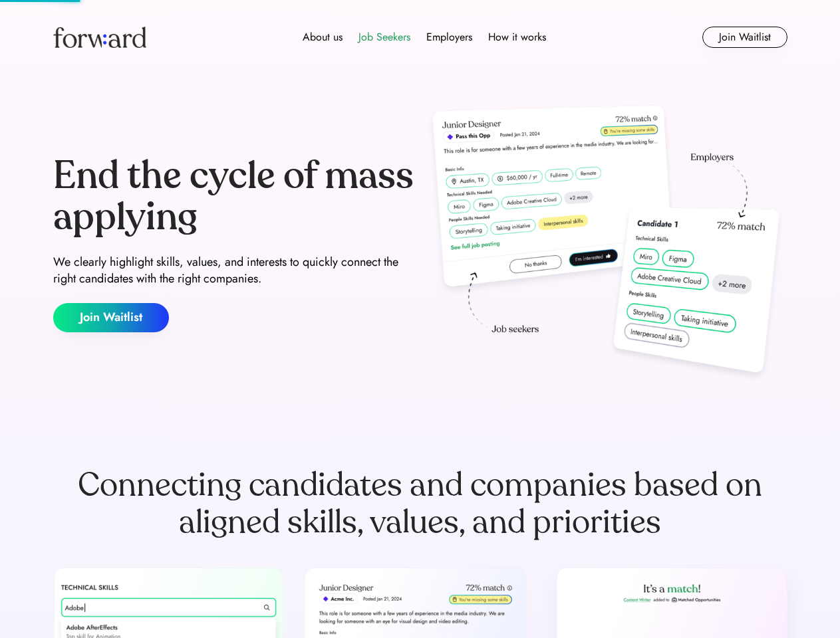 Image resolution: width=840 pixels, height=638 pixels. What do you see at coordinates (323, 37) in the screenshot?
I see `div: About us` at bounding box center [323, 37].